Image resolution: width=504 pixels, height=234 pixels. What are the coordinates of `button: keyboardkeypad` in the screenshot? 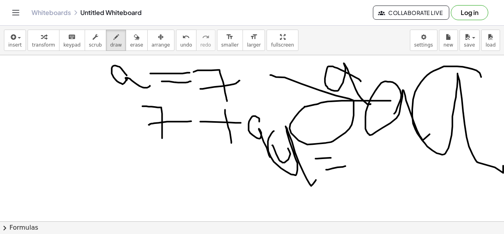 It's located at (72, 40).